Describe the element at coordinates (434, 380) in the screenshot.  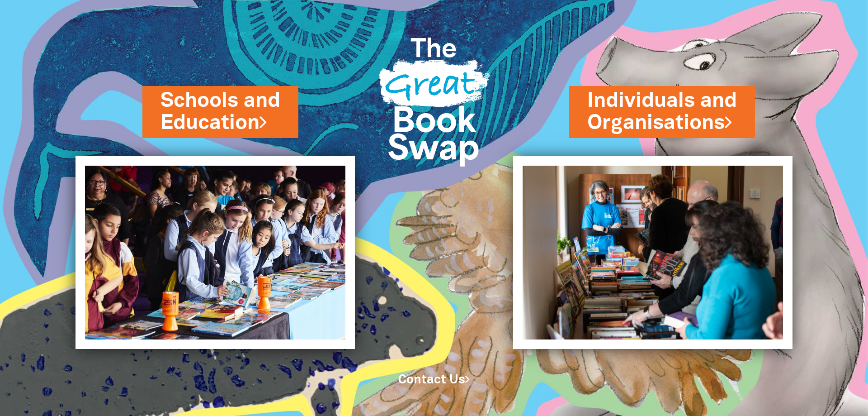
I see `a: Contact Us` at that location.